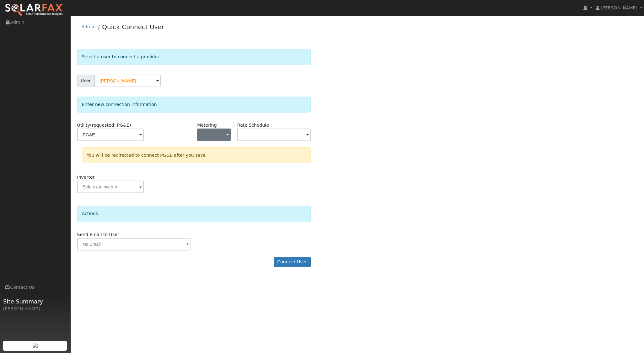  What do you see at coordinates (86, 81) in the screenshot?
I see `span: User` at bounding box center [86, 81].